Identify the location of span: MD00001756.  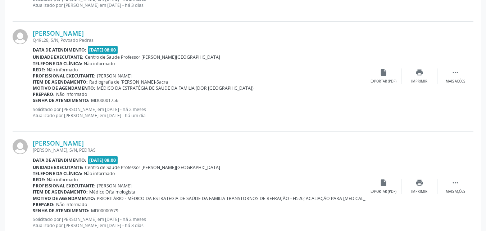
(105, 100).